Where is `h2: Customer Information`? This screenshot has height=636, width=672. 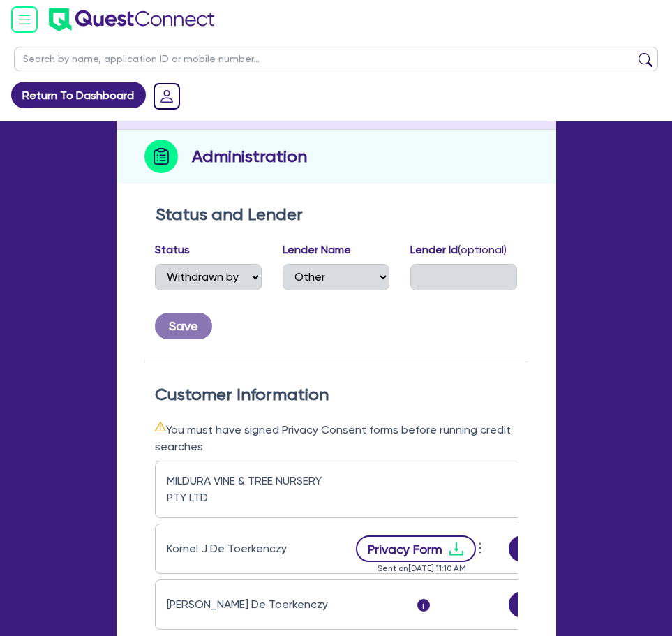
h2: Customer Information is located at coordinates (336, 394).